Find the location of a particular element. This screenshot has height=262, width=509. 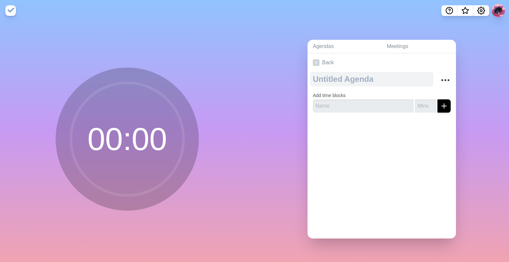

button: More is located at coordinates (445, 80).